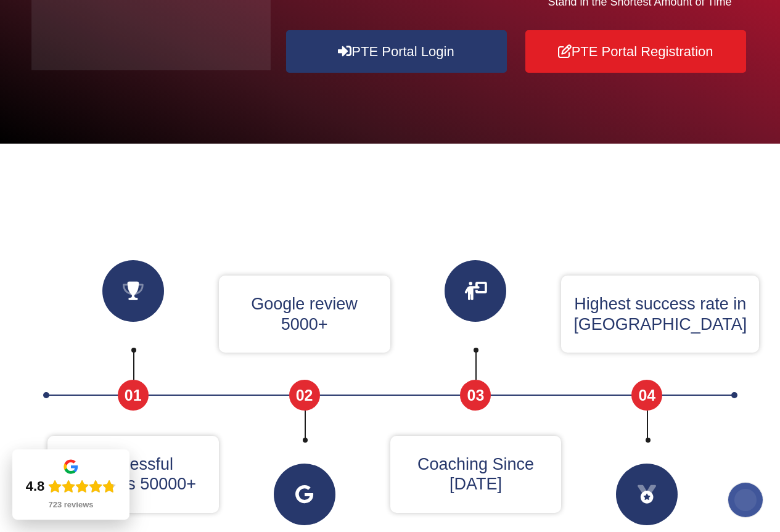 The width and height of the screenshot is (780, 532). Describe the element at coordinates (70, 505) in the screenshot. I see `div: 723 reviews` at that location.